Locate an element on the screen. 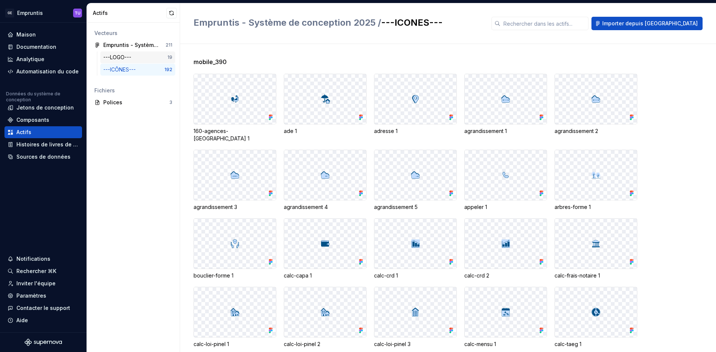  font: Jetons de conception is located at coordinates (45, 107).